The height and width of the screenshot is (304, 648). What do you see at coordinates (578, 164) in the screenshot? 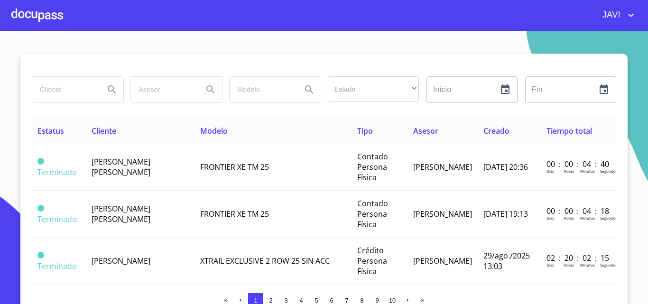
I see `p: 00 : 00 : 04 : 40` at bounding box center [578, 164].